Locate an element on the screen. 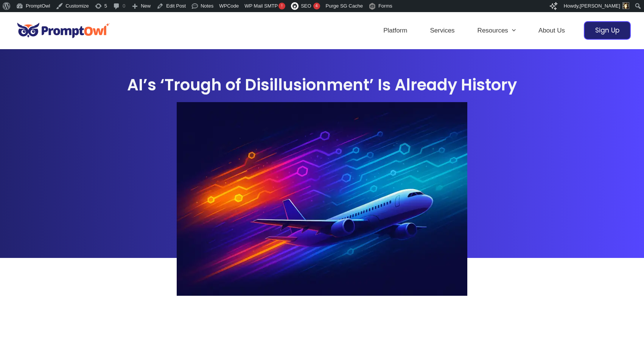  nav: Site Navigation: Header is located at coordinates (474, 31).